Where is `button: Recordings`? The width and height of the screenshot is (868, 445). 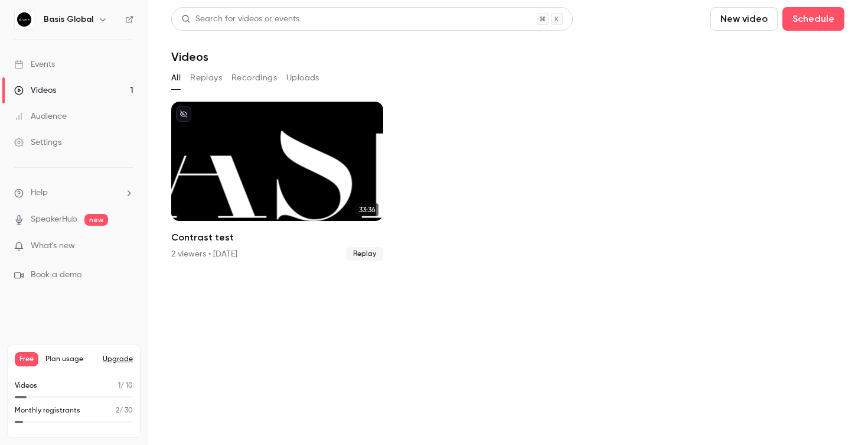
button: Recordings is located at coordinates (254, 78).